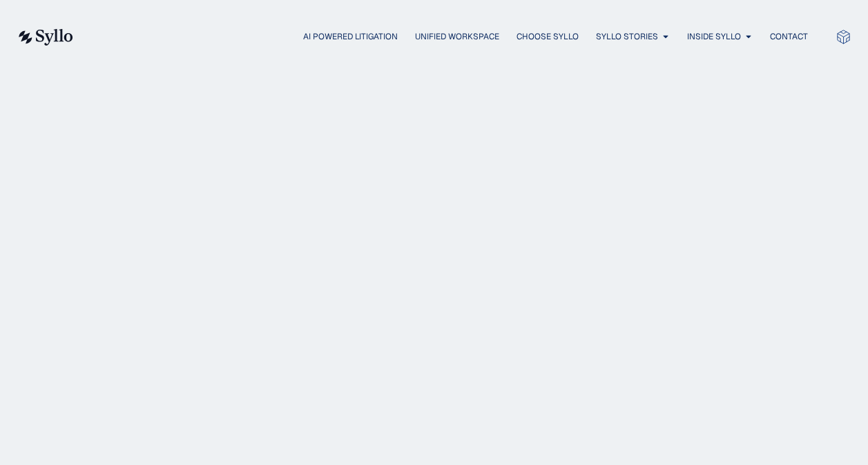 Image resolution: width=868 pixels, height=465 pixels. I want to click on a: Syllo Stories, so click(627, 36).